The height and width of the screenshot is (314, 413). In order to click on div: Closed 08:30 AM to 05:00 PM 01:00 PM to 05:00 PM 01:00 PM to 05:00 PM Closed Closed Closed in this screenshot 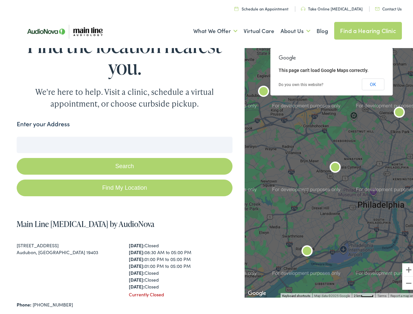, I will do `click(180, 264)`.